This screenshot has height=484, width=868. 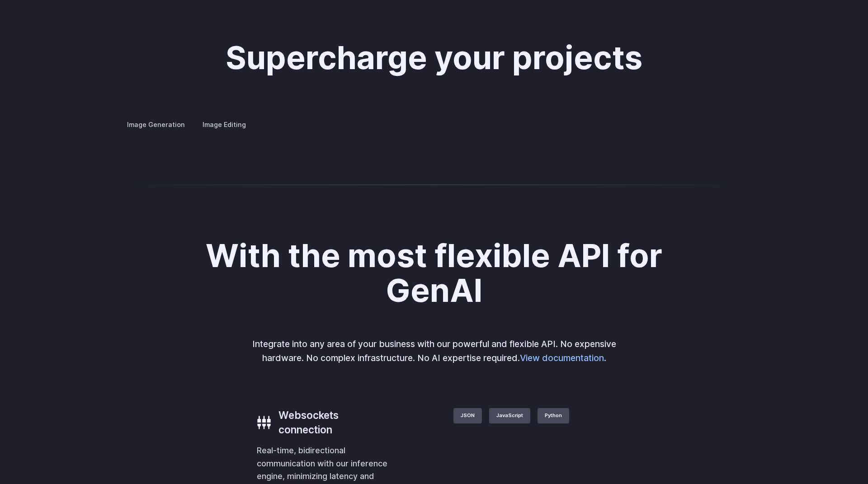 I want to click on label: Image Generation, so click(x=156, y=124).